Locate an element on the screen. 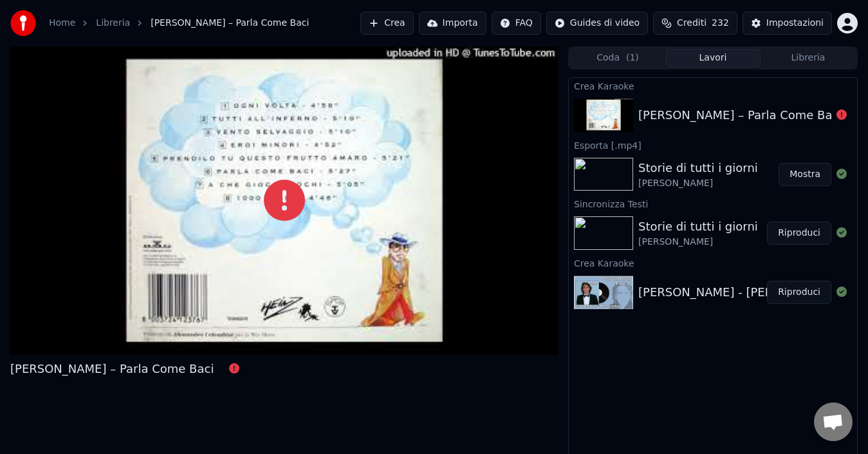  button: Impostazioni is located at coordinates (787, 23).